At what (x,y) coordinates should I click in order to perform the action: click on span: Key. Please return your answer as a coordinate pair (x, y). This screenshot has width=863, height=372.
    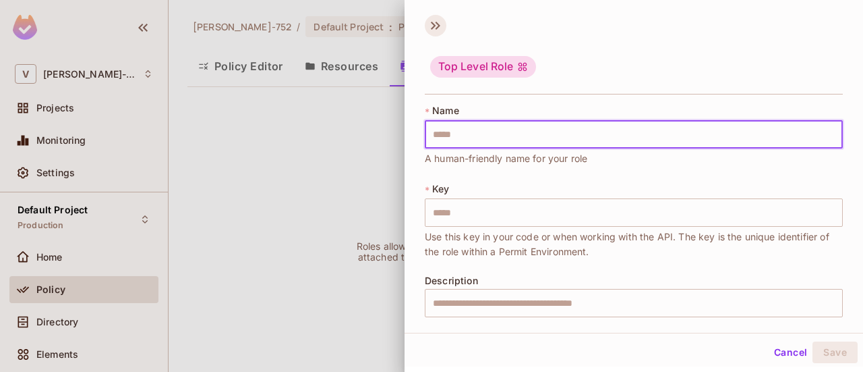
    Looking at the image, I should click on (440, 189).